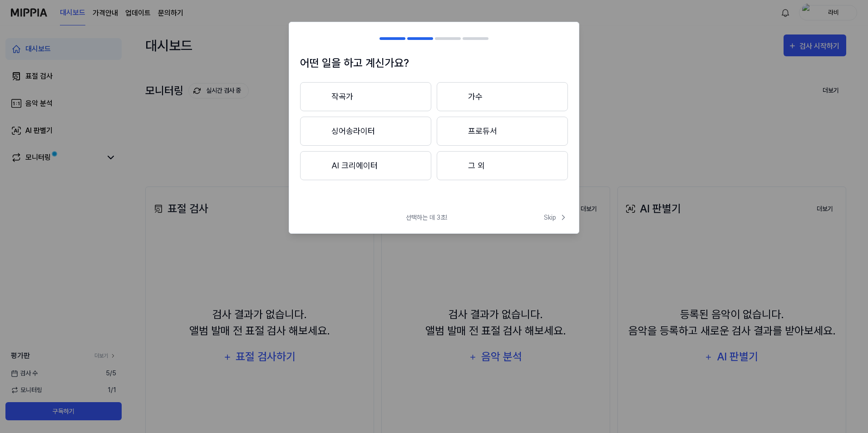 Image resolution: width=868 pixels, height=433 pixels. What do you see at coordinates (434, 63) in the screenshot?
I see `h1: 어떤 일을 하고 계신가요?` at bounding box center [434, 63].